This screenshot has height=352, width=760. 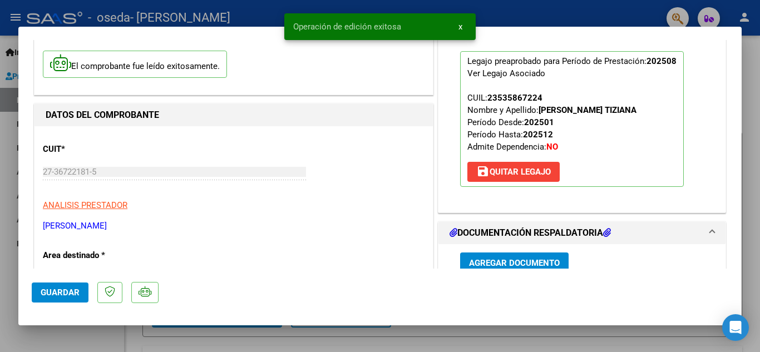 What do you see at coordinates (572, 119) in the screenshot?
I see `p: Legajo preaprobado para Período de Prestación:` at bounding box center [572, 119].